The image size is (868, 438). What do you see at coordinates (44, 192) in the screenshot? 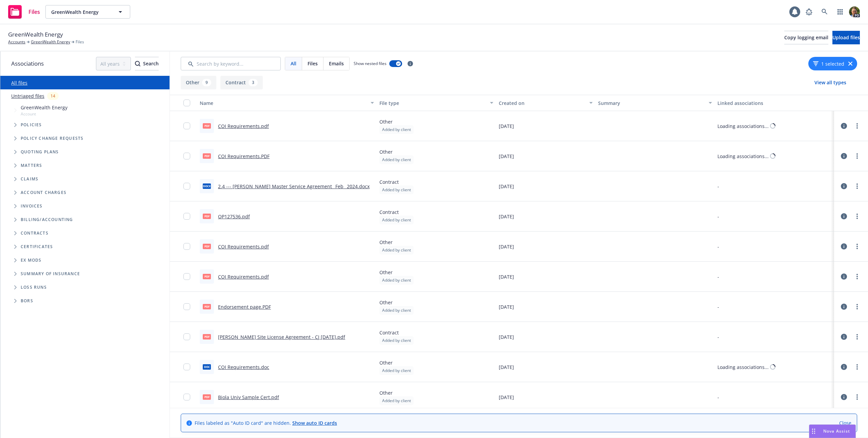
I see `span: Account charges` at bounding box center [44, 192].